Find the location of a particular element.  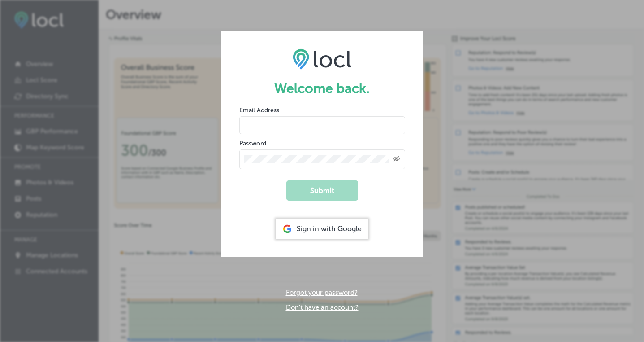

a: Don't have an account? is located at coordinates (322, 308).